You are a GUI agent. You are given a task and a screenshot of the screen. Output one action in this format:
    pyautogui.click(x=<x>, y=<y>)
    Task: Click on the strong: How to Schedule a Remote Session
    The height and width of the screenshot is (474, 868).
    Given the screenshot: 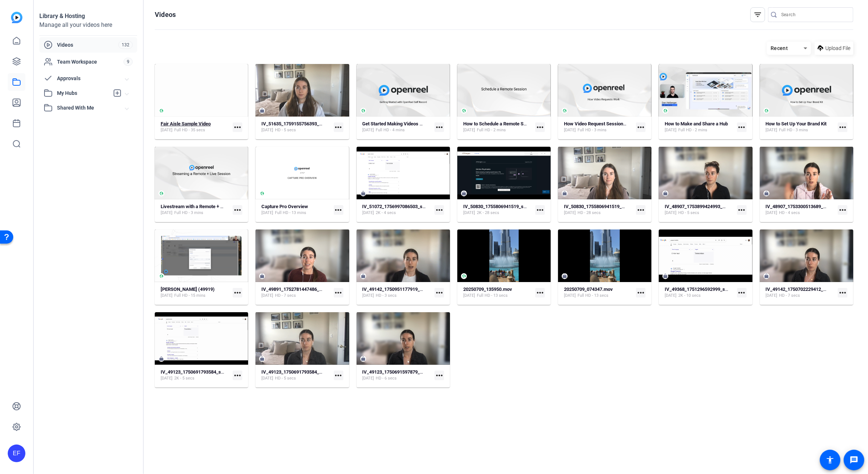 What is the action you would take?
    pyautogui.click(x=500, y=123)
    